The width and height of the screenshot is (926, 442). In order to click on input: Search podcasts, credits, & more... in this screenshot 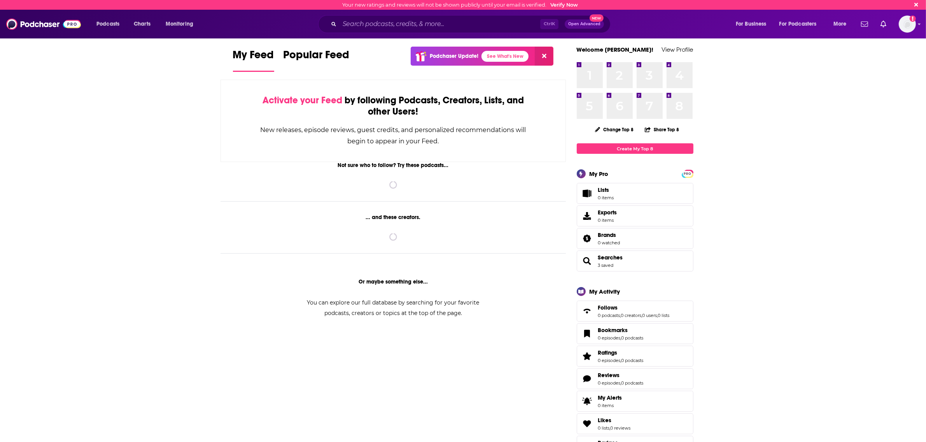, I will do `click(440, 24)`.